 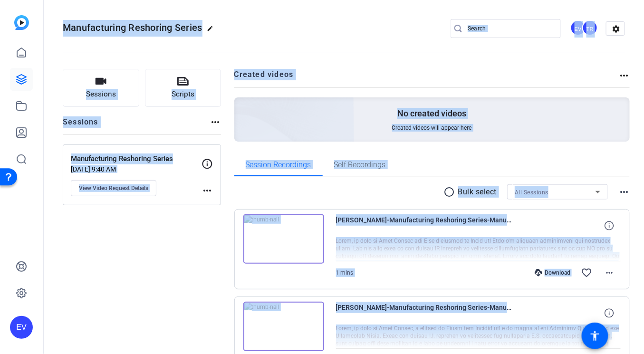 I want to click on span: Session Recordings, so click(x=278, y=165).